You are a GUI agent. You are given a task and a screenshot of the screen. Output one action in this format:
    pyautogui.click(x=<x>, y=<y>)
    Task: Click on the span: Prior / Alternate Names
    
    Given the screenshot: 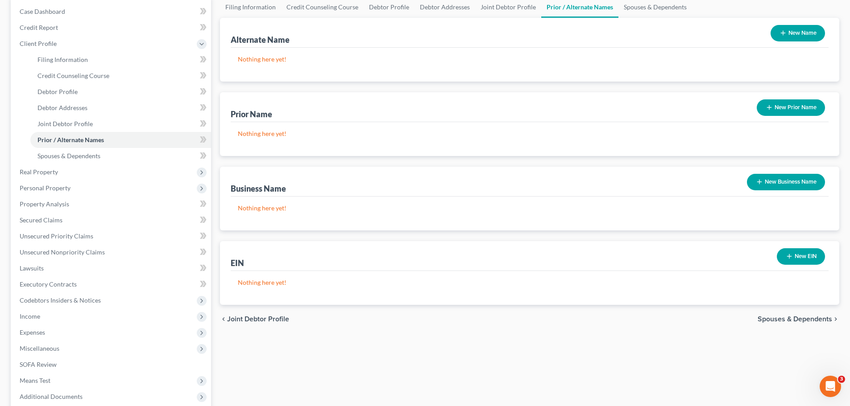 What is the action you would take?
    pyautogui.click(x=70, y=140)
    